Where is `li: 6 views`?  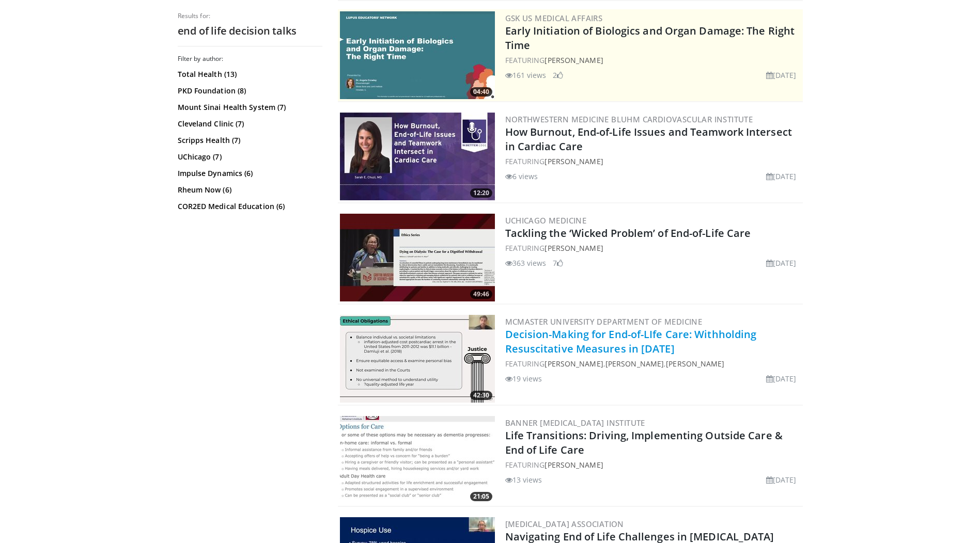
li: 6 views is located at coordinates (521, 176).